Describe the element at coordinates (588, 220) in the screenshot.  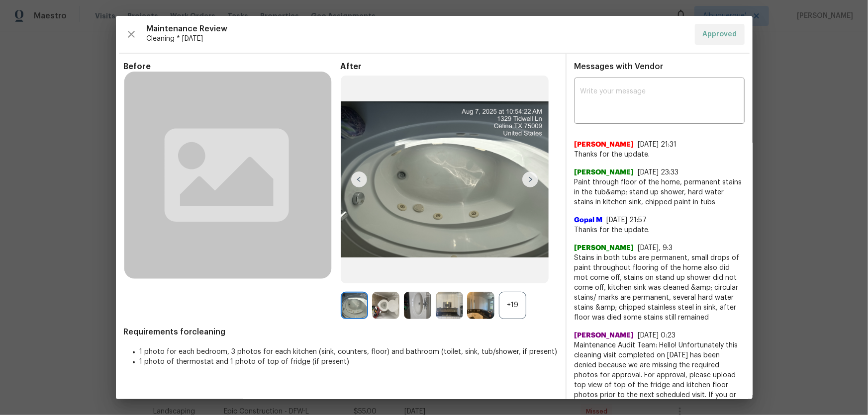
I see `span: Gopal M` at that location.